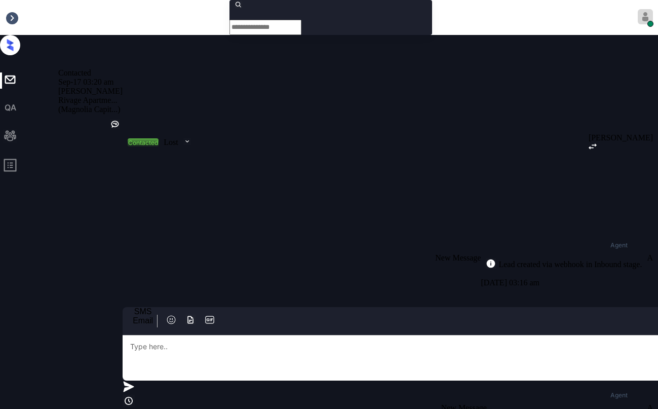 The height and width of the screenshot is (409, 658). I want to click on div: Lost, so click(171, 142).